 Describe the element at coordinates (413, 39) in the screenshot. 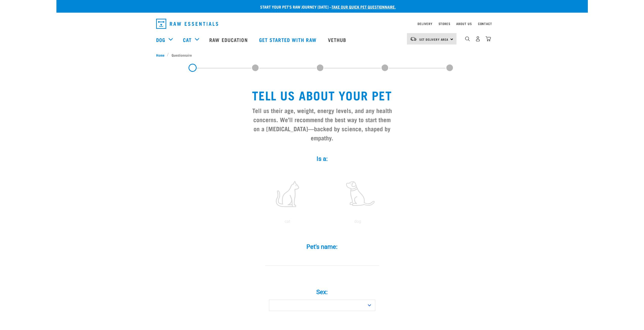

I see `img: van-moving.png` at that location.